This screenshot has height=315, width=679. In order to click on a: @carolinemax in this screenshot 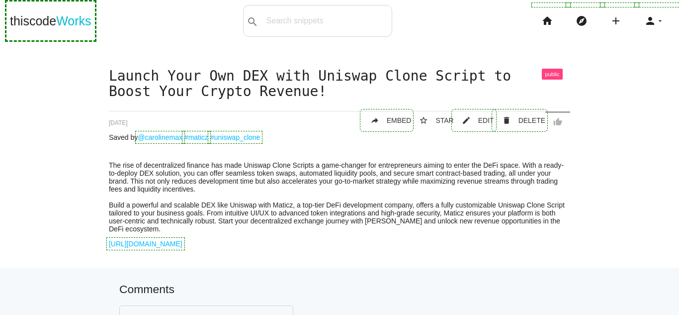, I will do `click(160, 137)`.